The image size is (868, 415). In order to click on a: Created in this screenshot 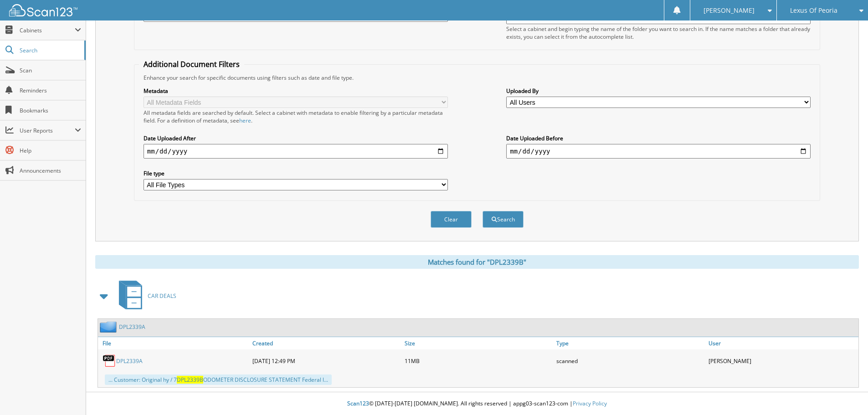, I will do `click(326, 343)`.